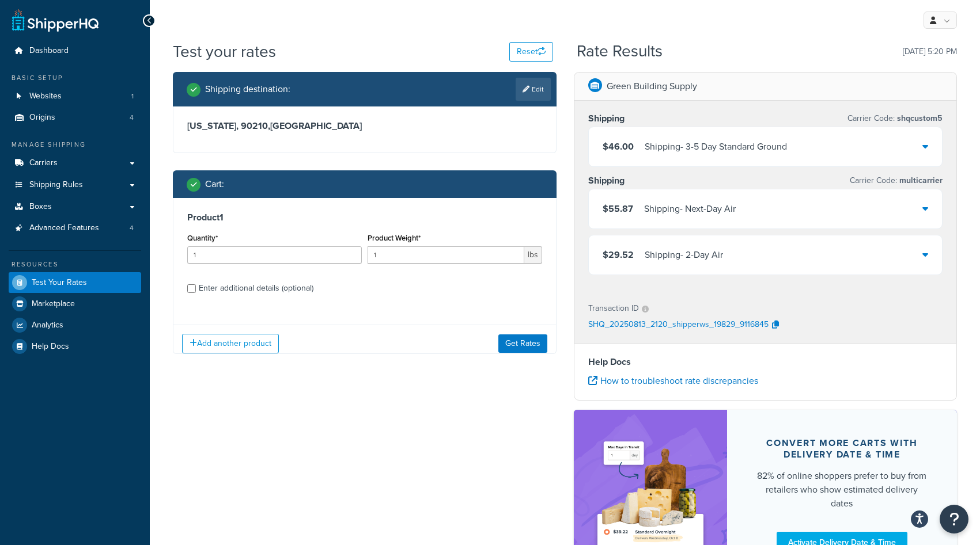 The height and width of the screenshot is (545, 980). What do you see at coordinates (248, 90) in the screenshot?
I see `h2: Shipping destination :` at bounding box center [248, 90].